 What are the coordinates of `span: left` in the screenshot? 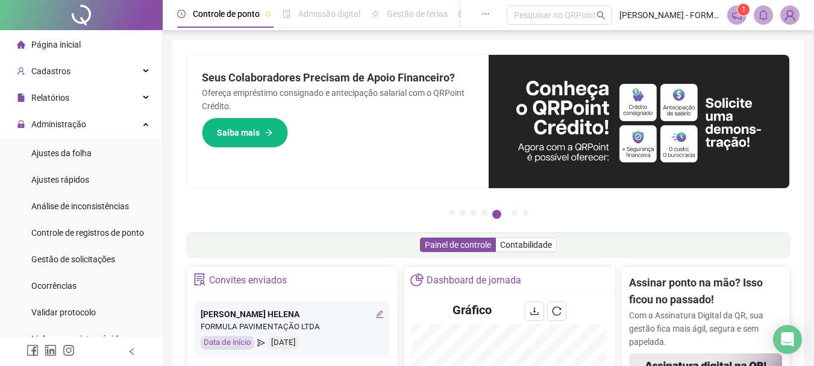 It's located at (132, 351).